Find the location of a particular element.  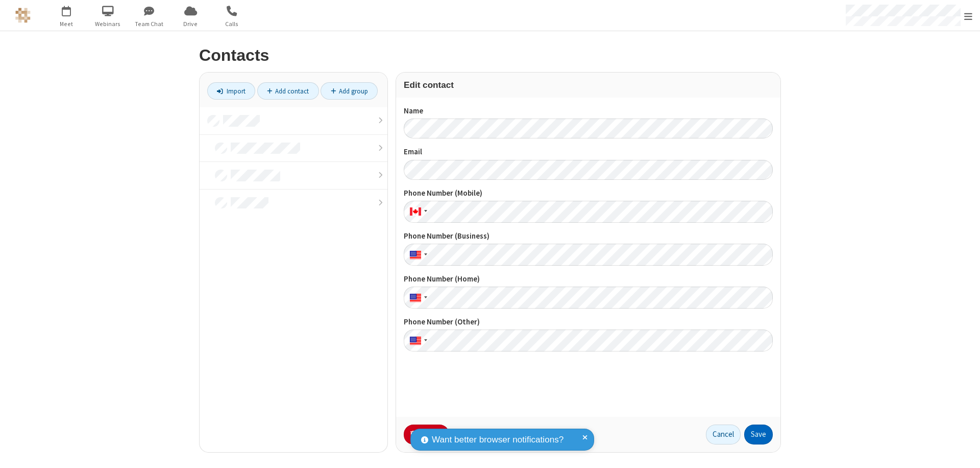

span: Calls is located at coordinates (232, 24).